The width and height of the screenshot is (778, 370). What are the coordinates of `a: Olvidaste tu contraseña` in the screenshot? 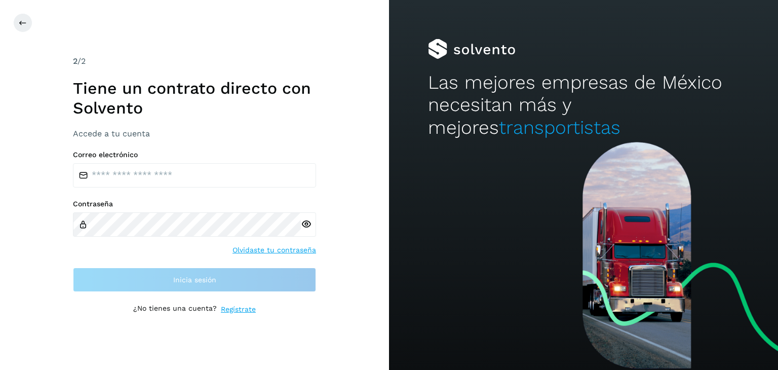 It's located at (274, 250).